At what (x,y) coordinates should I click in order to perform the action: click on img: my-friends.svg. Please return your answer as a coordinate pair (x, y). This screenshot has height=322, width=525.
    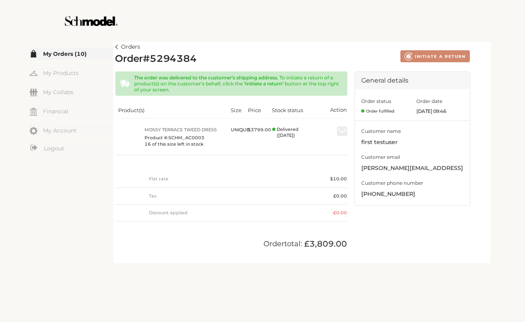
    Looking at the image, I should click on (34, 92).